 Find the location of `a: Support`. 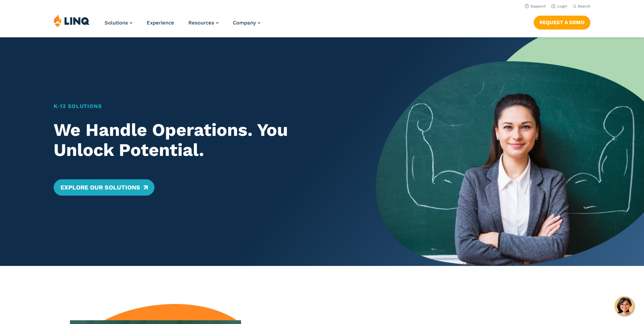

a: Support is located at coordinates (535, 6).